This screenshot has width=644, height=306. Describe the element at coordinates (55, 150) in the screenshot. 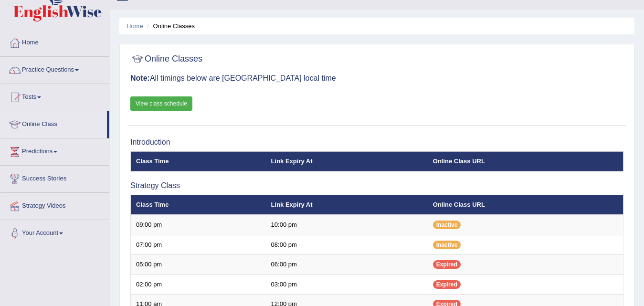

I see `a: Predictions` at that location.